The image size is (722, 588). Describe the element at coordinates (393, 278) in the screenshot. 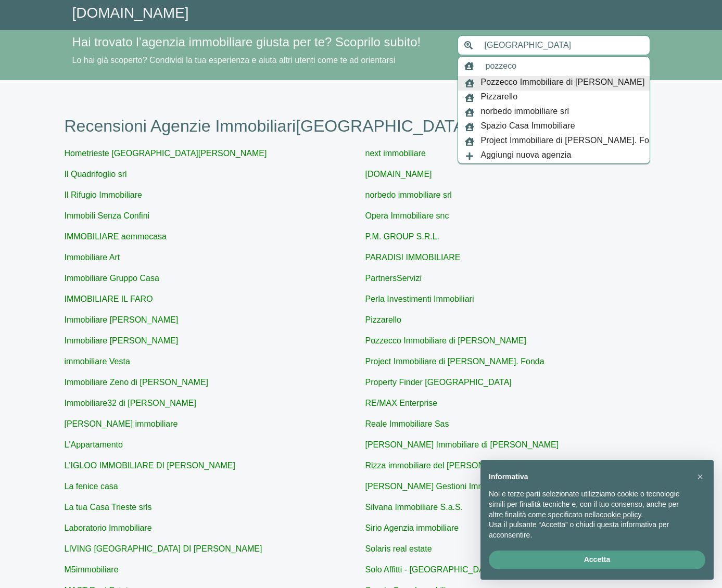

I see `a: PartnersServizi` at that location.